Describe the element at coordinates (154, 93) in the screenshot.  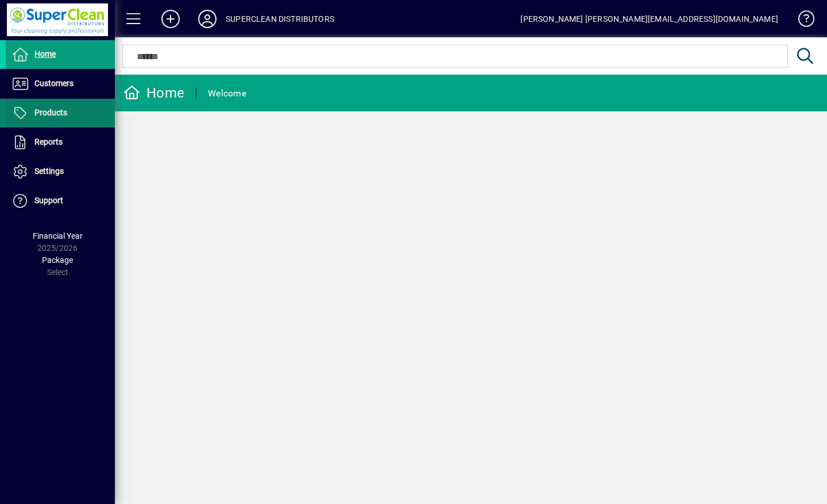
I see `div: Home` at that location.